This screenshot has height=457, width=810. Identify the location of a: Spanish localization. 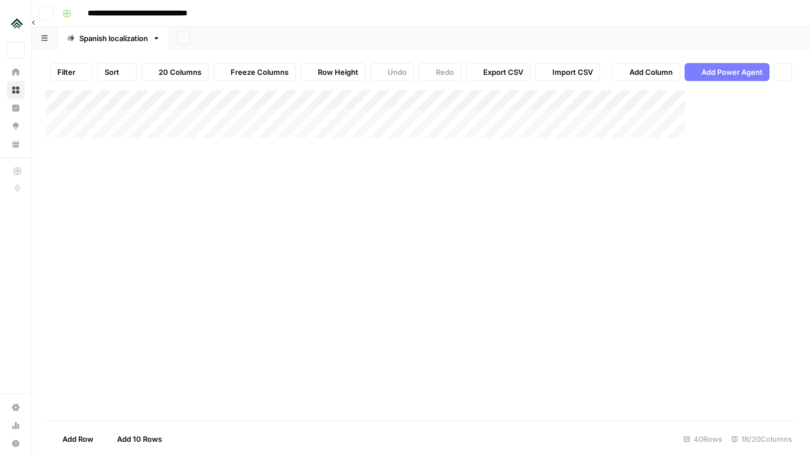
(114, 38).